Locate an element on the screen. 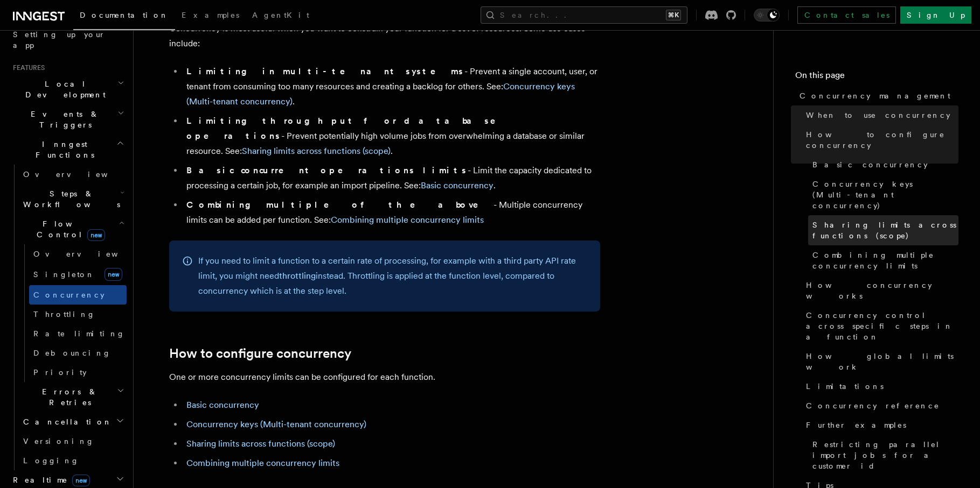  a: AgentKit is located at coordinates (280, 16).